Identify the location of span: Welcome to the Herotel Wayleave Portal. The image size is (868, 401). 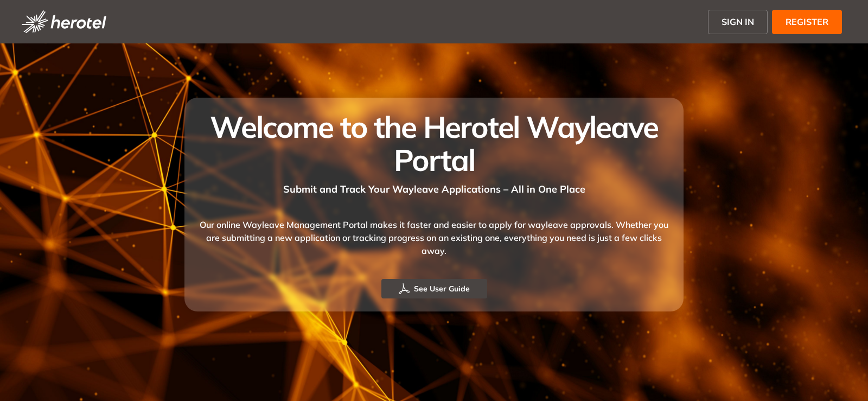
(433, 143).